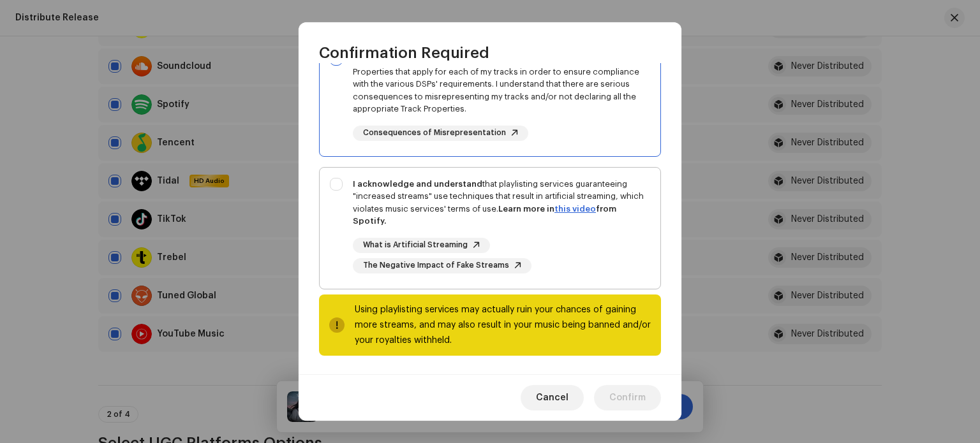  What do you see at coordinates (552, 398) in the screenshot?
I see `span: Cancel` at bounding box center [552, 398].